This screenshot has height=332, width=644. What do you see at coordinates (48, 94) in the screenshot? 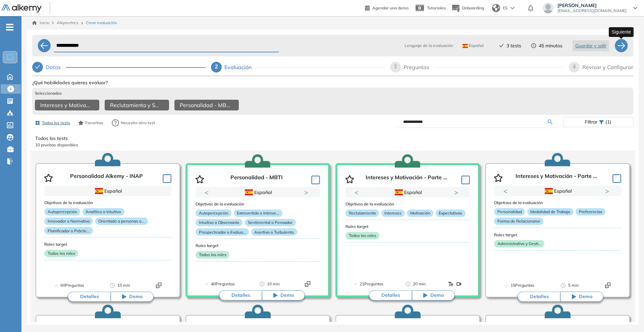
I see `span: Seleccionados` at bounding box center [48, 94].